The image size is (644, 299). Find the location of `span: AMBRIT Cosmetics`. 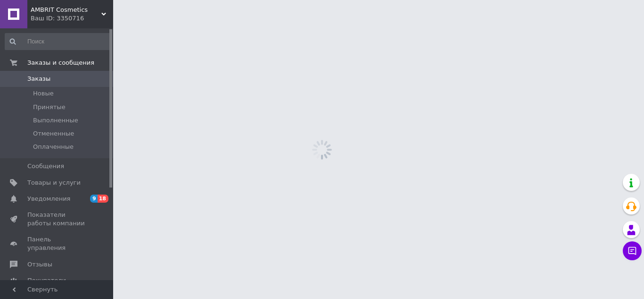

span: AMBRIT Cosmetics is located at coordinates (66, 10).